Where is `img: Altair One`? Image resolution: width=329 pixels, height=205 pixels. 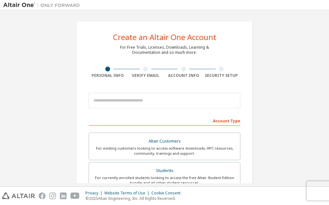 img: Altair One is located at coordinates (43, 5).